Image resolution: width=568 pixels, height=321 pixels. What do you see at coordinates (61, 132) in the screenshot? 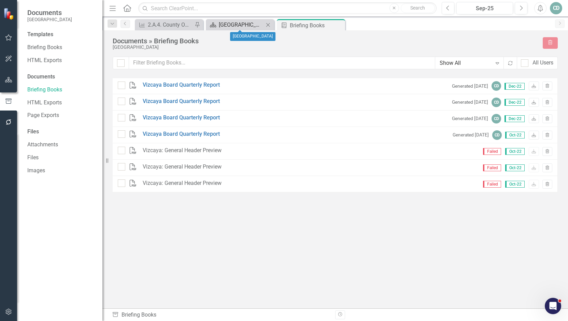
I see `div: Files` at bounding box center [61, 132].